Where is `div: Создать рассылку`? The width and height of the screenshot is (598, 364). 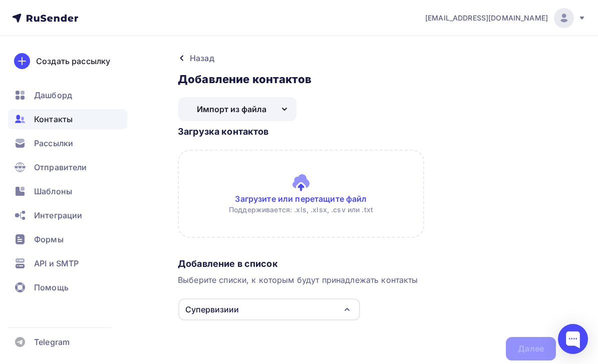 div: Создать рассылку is located at coordinates (73, 61).